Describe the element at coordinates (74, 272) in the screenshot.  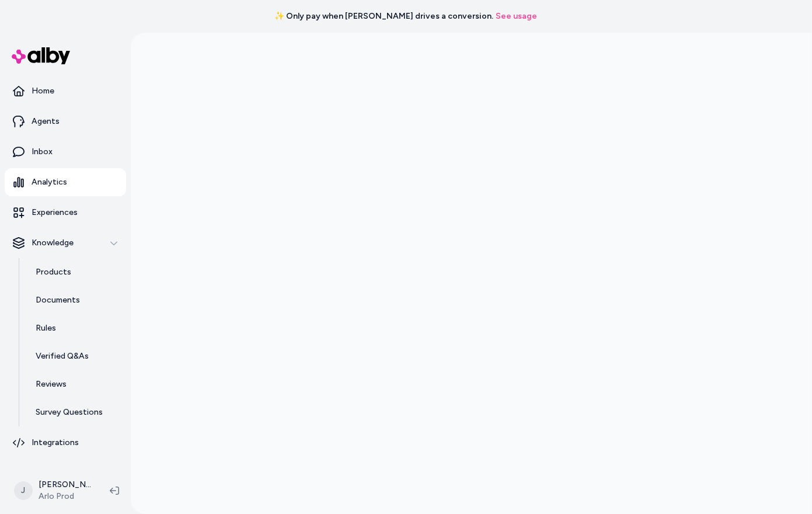
I see `a: Products` at that location.